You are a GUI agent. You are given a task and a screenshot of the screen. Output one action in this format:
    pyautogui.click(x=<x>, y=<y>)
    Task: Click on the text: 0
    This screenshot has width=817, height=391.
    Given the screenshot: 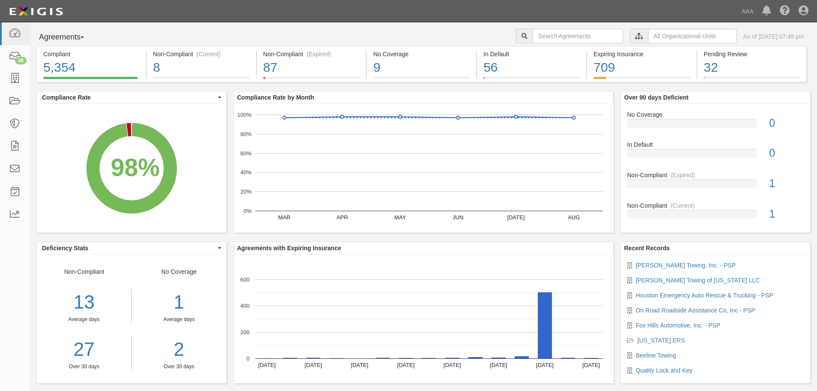 What is the action you would take?
    pyautogui.click(x=248, y=358)
    